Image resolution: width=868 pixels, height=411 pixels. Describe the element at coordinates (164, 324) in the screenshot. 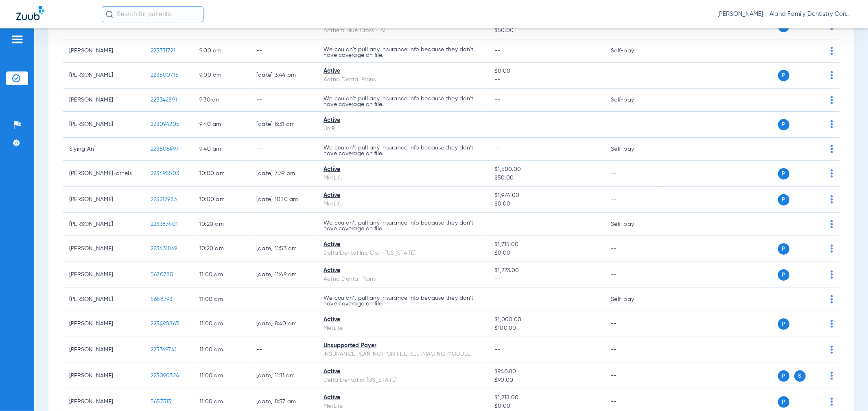

I see `span: 223490863` at that location.